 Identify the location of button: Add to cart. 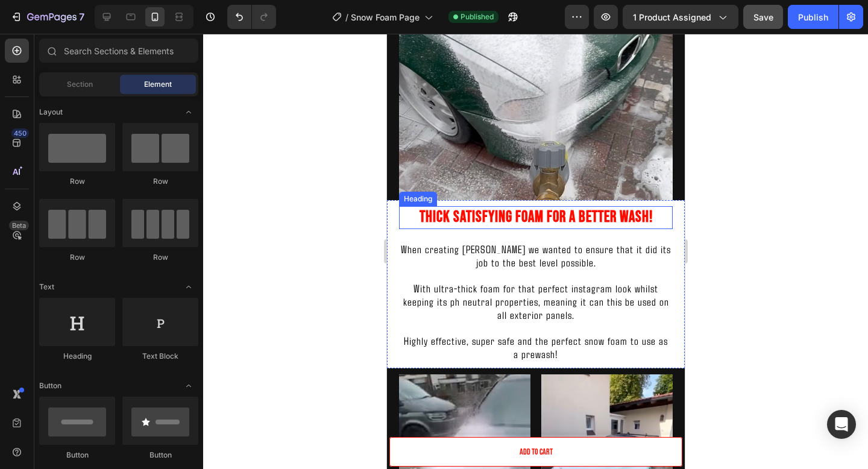
(149, 418).